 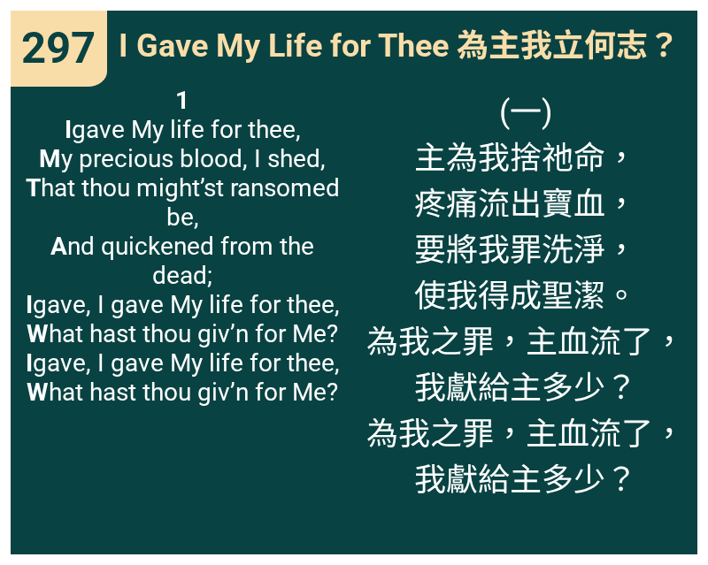 I want to click on span: gave My life for thee, y precious blood, I shed, hat thou might’st ransomed be, nd quickened from..., so click(x=182, y=246).